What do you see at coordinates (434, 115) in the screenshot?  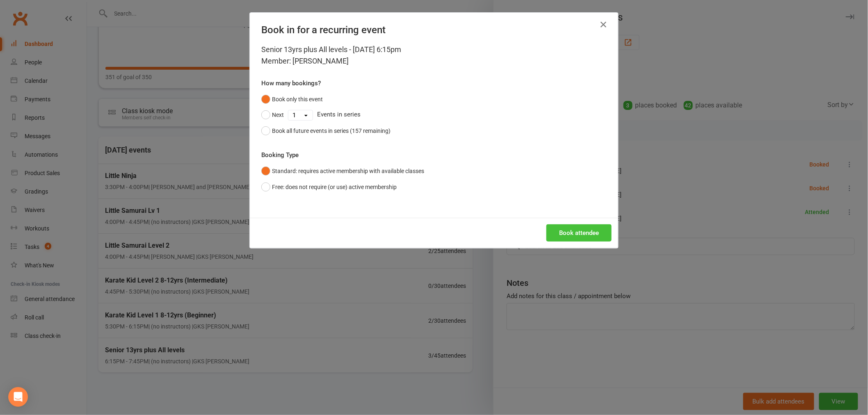 I see `div: Events in series` at bounding box center [434, 115].